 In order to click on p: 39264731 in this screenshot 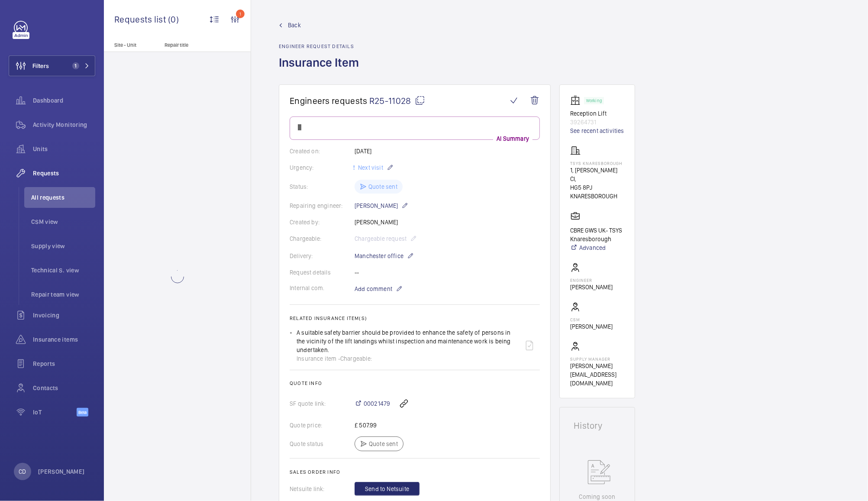, I will do `click(597, 122)`.